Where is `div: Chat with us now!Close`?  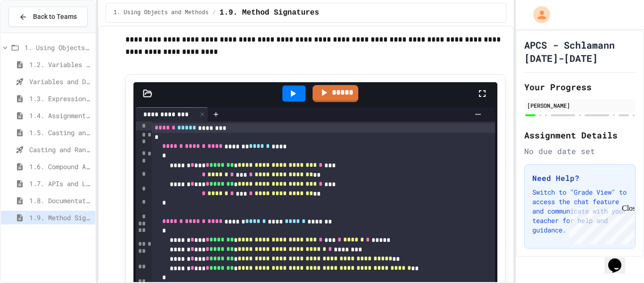
div: Chat with us now!Close is located at coordinates (34, 31).